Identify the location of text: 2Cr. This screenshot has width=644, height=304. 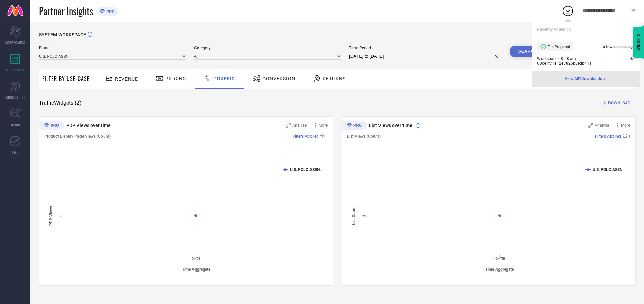
(364, 216).